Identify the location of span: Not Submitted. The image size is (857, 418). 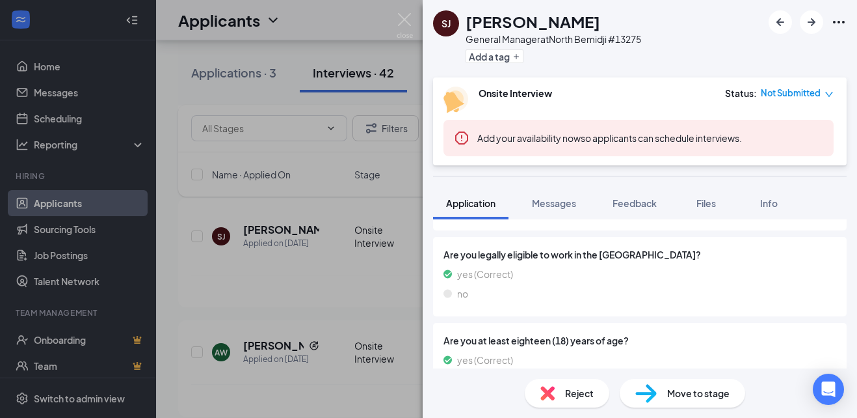
(791, 93).